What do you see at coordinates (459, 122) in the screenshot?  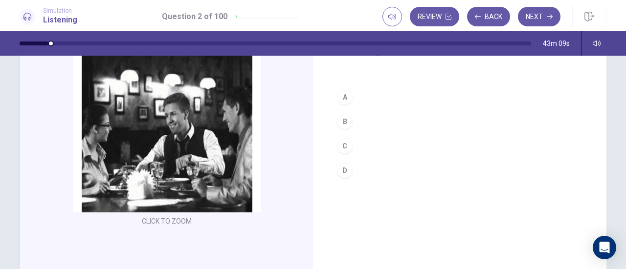 I see `button: B` at bounding box center [459, 122].